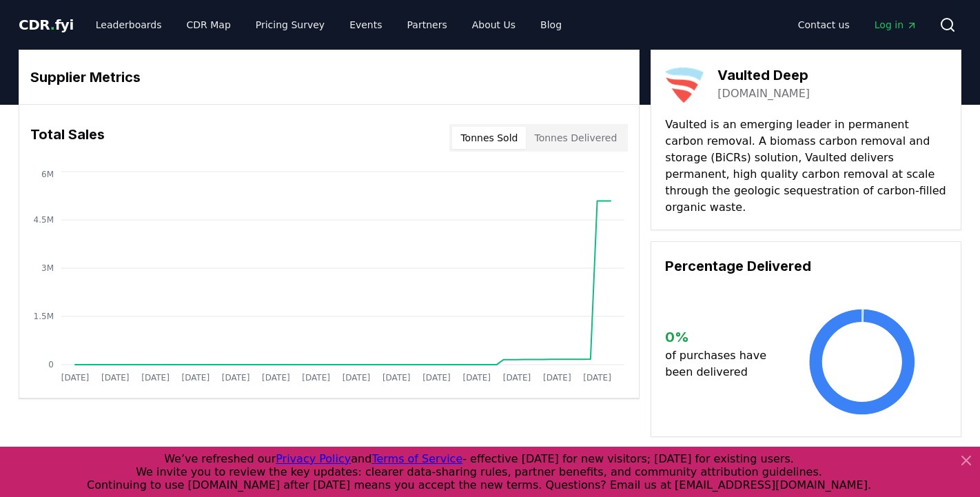 Image resolution: width=980 pixels, height=497 pixels. What do you see at coordinates (763, 75) in the screenshot?
I see `h3: Vaulted Deep` at bounding box center [763, 75].